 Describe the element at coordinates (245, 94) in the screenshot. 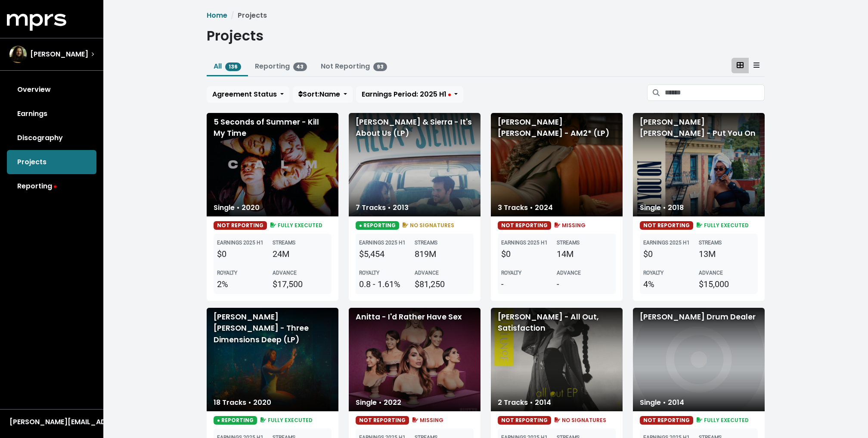

I see `span: Agreement Status` at that location.